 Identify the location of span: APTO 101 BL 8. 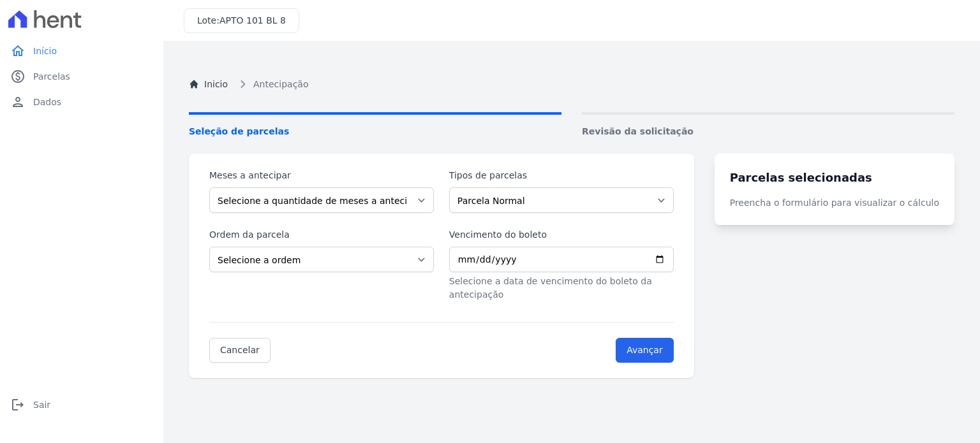
(253, 20).